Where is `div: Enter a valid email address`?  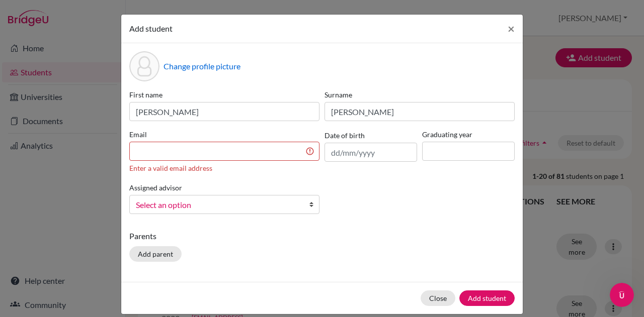
div: Enter a valid email address is located at coordinates (225, 168).